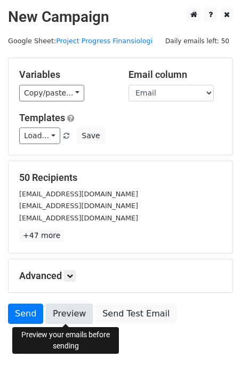  What do you see at coordinates (136, 314) in the screenshot?
I see `a: Send Test Email` at bounding box center [136, 314].